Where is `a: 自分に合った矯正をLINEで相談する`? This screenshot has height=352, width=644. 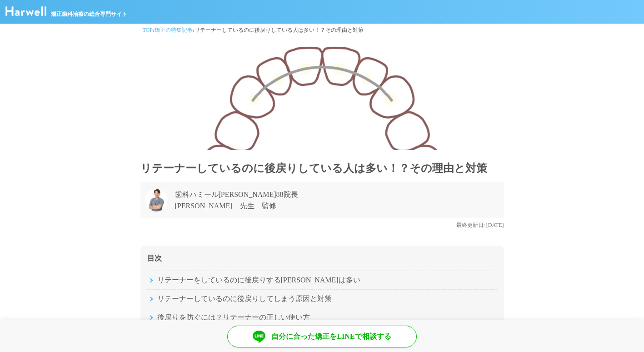 a: 自分に合った矯正をLINEで相談する is located at coordinates (322, 336).